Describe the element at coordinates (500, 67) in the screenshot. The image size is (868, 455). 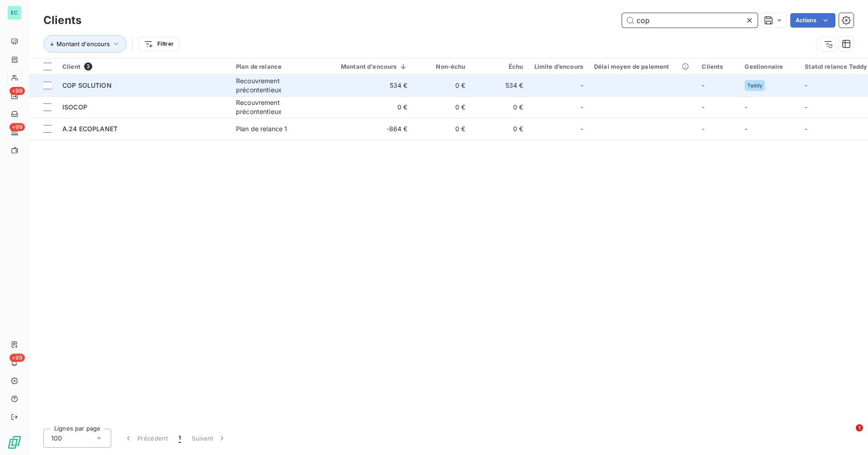
I see `div: Échu` at that location.